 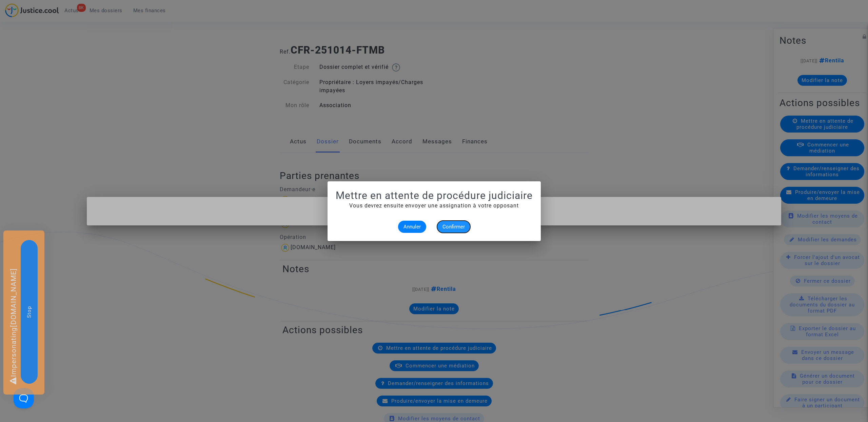 What do you see at coordinates (24, 312) in the screenshot?
I see `div: Impersonating` at bounding box center [24, 312].